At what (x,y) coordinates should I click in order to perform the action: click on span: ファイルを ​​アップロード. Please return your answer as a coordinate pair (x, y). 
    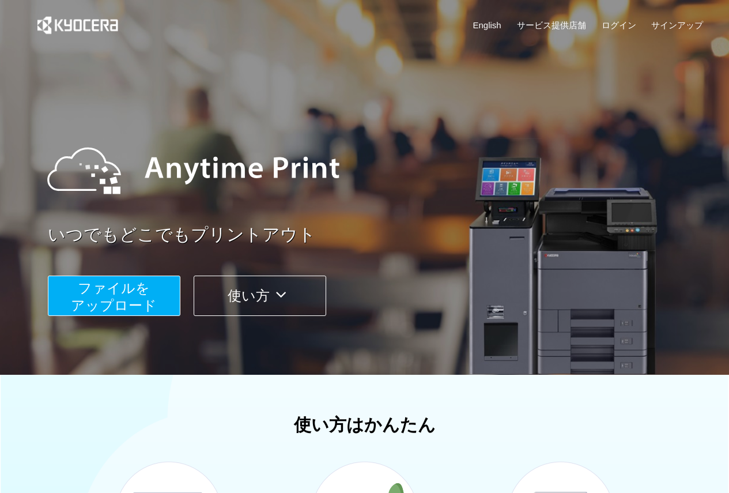
    Looking at the image, I should click on (114, 296).